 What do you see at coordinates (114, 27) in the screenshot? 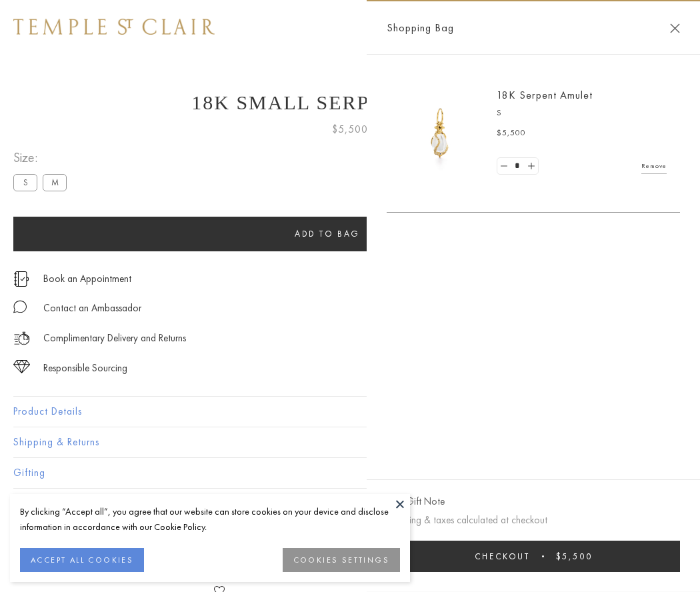
I see `img: Temple St. Clair` at bounding box center [114, 27].